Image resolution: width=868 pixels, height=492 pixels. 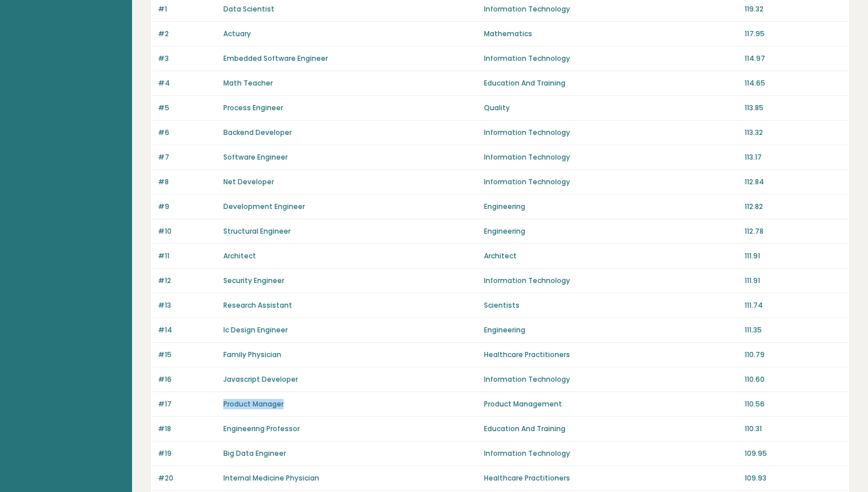 What do you see at coordinates (187, 207) in the screenshot?
I see `p: #9` at bounding box center [187, 207].